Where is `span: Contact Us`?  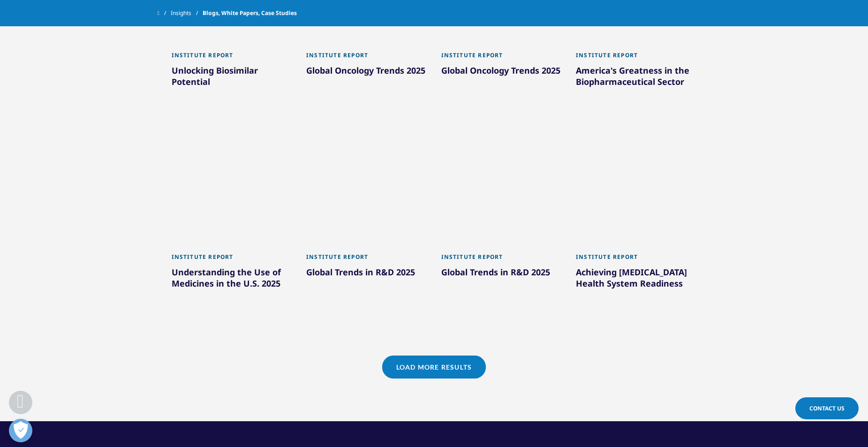 span: Contact Us is located at coordinates (826, 408).